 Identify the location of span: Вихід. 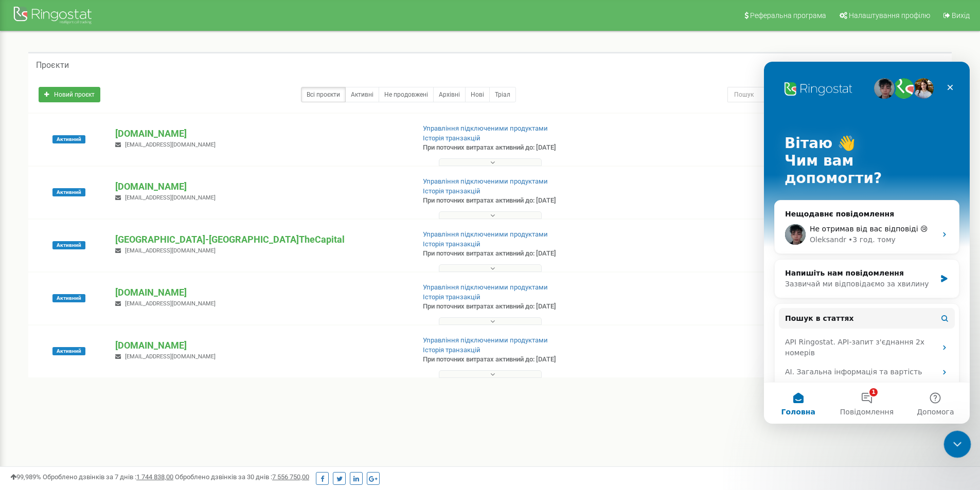
(961, 15).